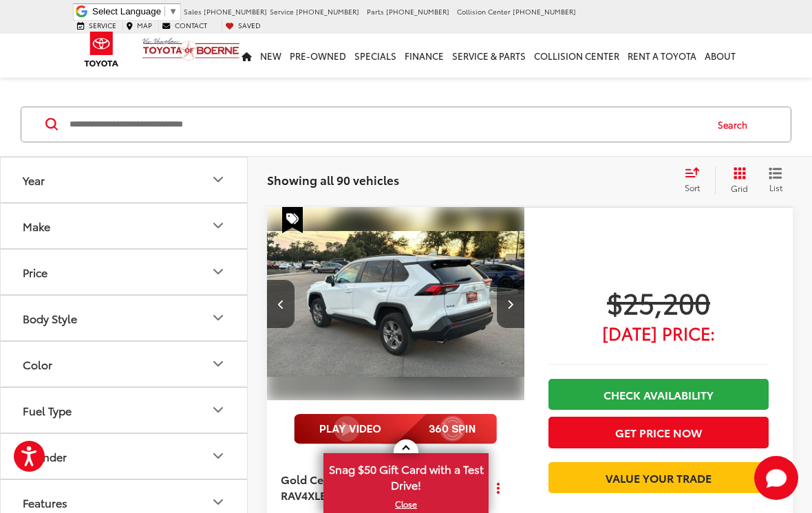 Image resolution: width=812 pixels, height=513 pixels. I want to click on img: Toyota, so click(101, 49).